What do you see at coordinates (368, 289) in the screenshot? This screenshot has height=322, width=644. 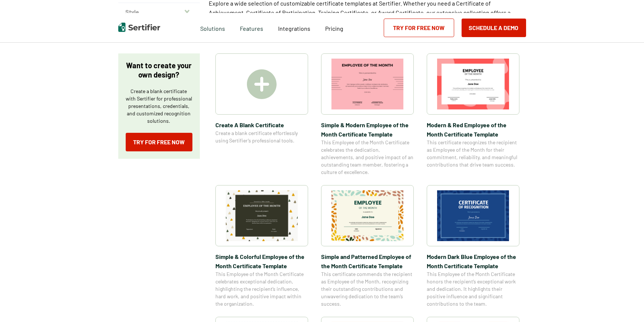 I see `span: This certificate commends the recipient as Employee of the Month, recognizing their outstanding c...` at bounding box center [368, 289].